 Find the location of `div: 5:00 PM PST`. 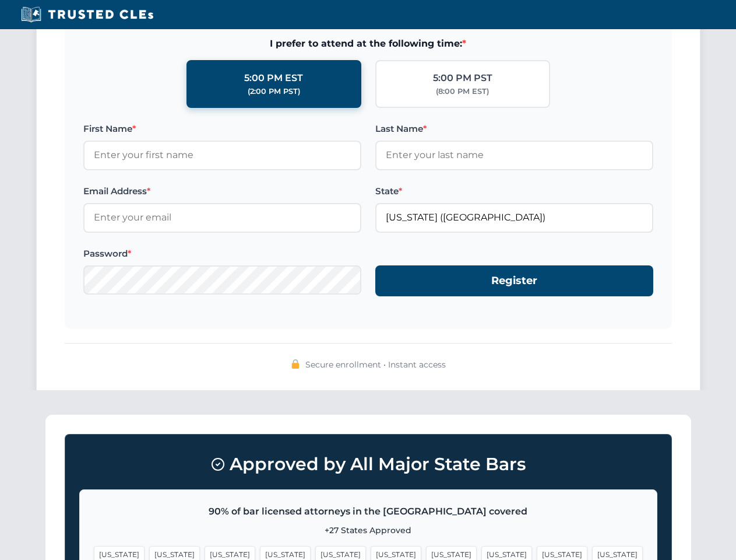

div: 5:00 PM PST is located at coordinates (463, 78).